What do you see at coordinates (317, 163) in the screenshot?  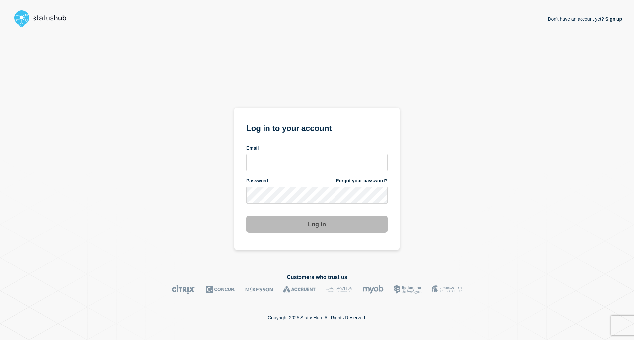 I see `input: email input` at bounding box center [317, 163].